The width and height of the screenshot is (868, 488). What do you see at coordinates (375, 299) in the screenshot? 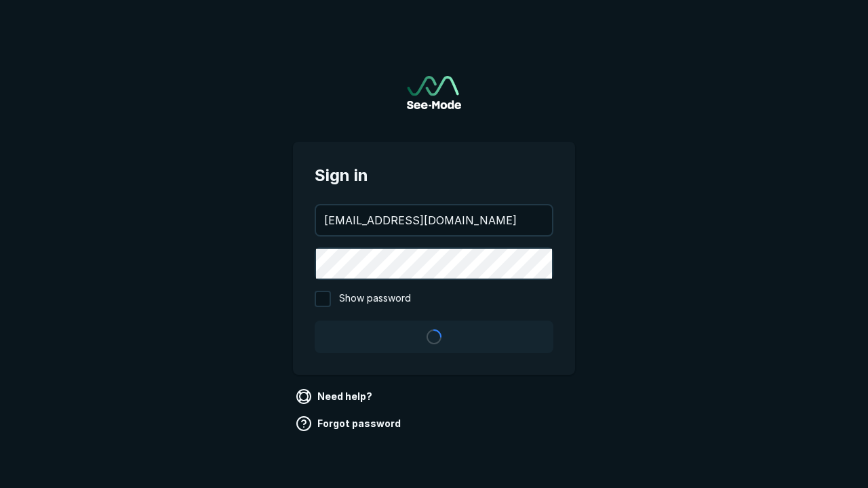
I see `span: Show password` at bounding box center [375, 299].